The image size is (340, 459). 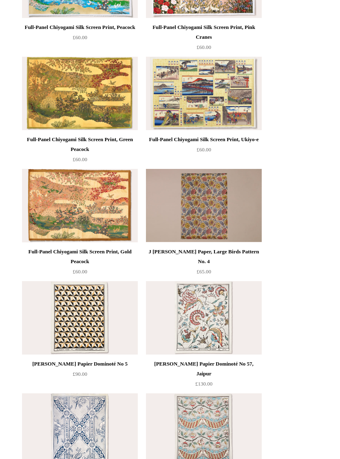 What do you see at coordinates (204, 206) in the screenshot?
I see `img: J Jeffery Paper, Large Birds Pattern No. 4` at bounding box center [204, 206].